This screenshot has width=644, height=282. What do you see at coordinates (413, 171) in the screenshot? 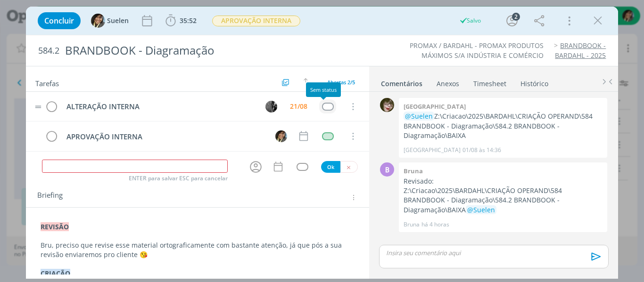
I see `b: Bruna` at bounding box center [413, 171].